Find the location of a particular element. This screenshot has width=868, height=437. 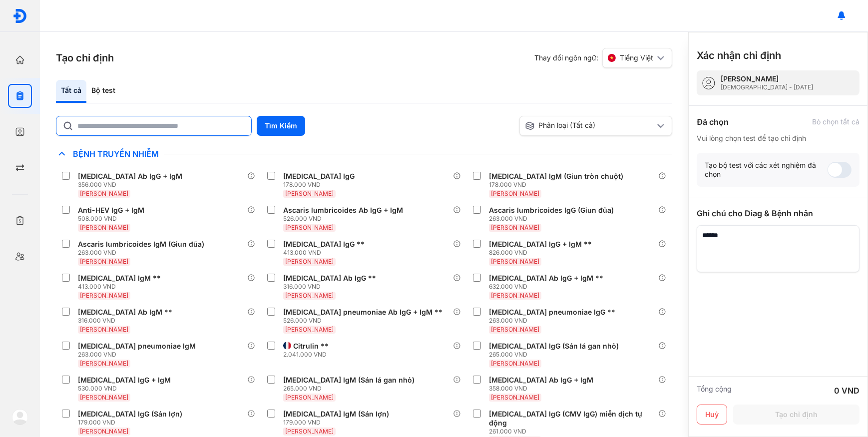

span: Bệnh Truyền Nhiễm is located at coordinates (116, 154).